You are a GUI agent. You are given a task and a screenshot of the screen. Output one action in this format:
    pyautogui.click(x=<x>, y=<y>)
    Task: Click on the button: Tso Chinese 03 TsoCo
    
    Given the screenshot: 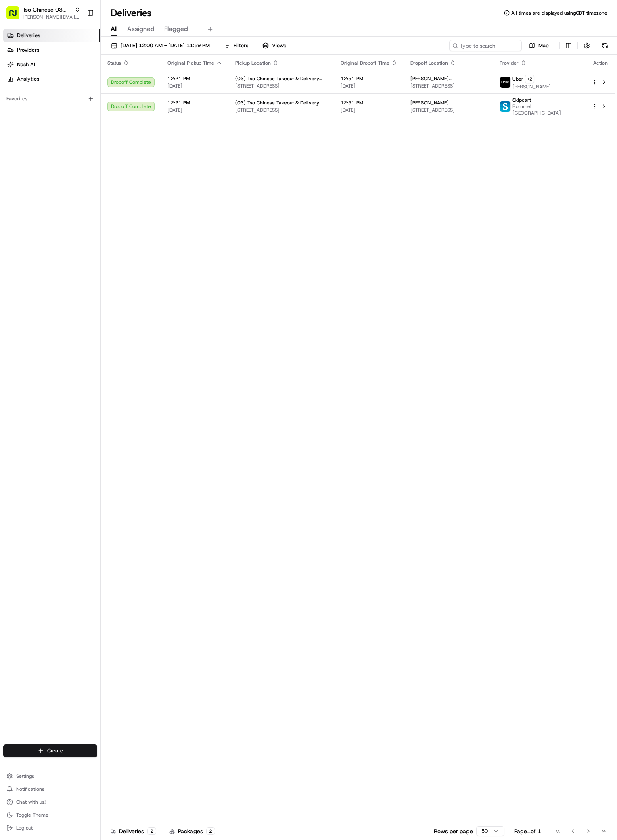 What is the action you would take?
    pyautogui.click(x=47, y=10)
    